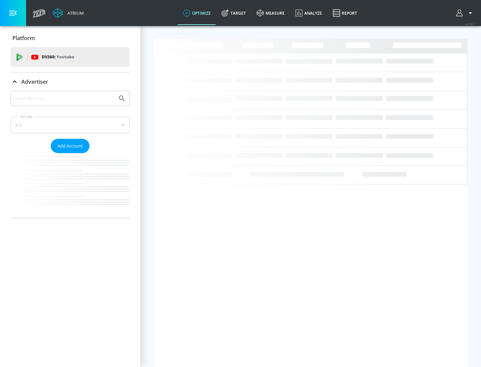 Image resolution: width=481 pixels, height=367 pixels. I want to click on nav: list of Advertiser, so click(70, 186).